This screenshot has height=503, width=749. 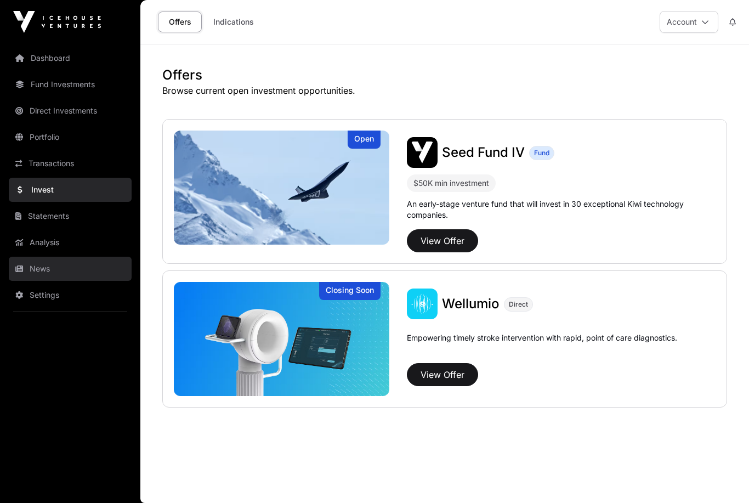 I want to click on div: $50K min investment, so click(x=451, y=183).